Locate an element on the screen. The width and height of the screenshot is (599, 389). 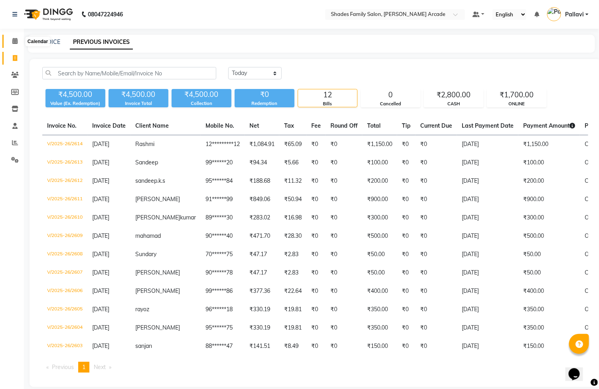
td: ₹900.00 is located at coordinates (549, 200).